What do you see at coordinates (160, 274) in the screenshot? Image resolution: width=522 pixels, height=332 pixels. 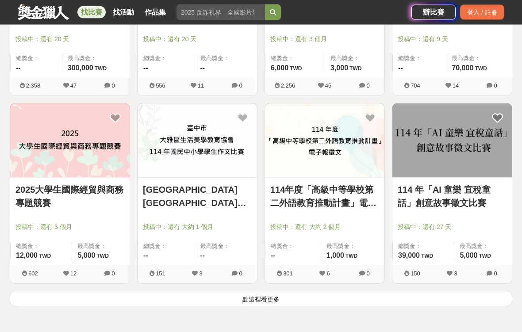 I see `span: 151` at bounding box center [160, 274].